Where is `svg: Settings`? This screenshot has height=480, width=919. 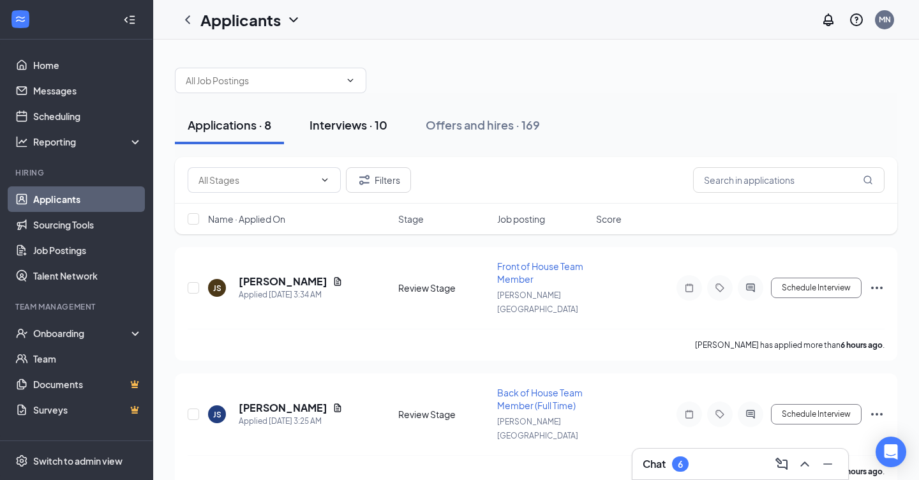 svg: Settings is located at coordinates (22, 461).